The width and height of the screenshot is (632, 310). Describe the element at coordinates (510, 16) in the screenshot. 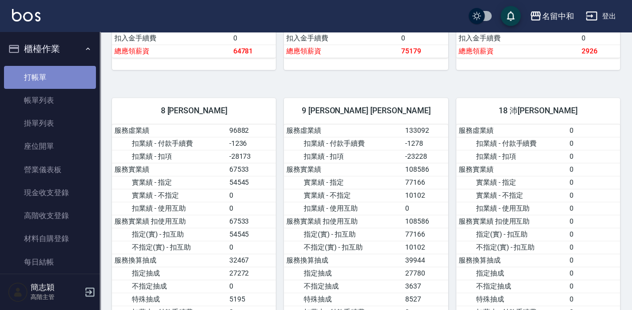

I see `button: save` at that location.